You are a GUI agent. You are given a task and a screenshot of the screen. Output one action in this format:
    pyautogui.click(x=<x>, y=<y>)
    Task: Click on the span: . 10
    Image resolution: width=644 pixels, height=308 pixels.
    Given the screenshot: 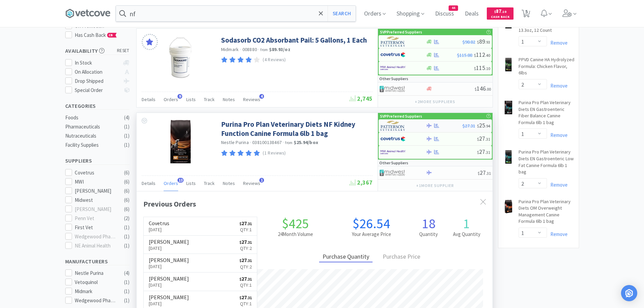 What is the action you would take?
    pyautogui.click(x=488, y=68)
    